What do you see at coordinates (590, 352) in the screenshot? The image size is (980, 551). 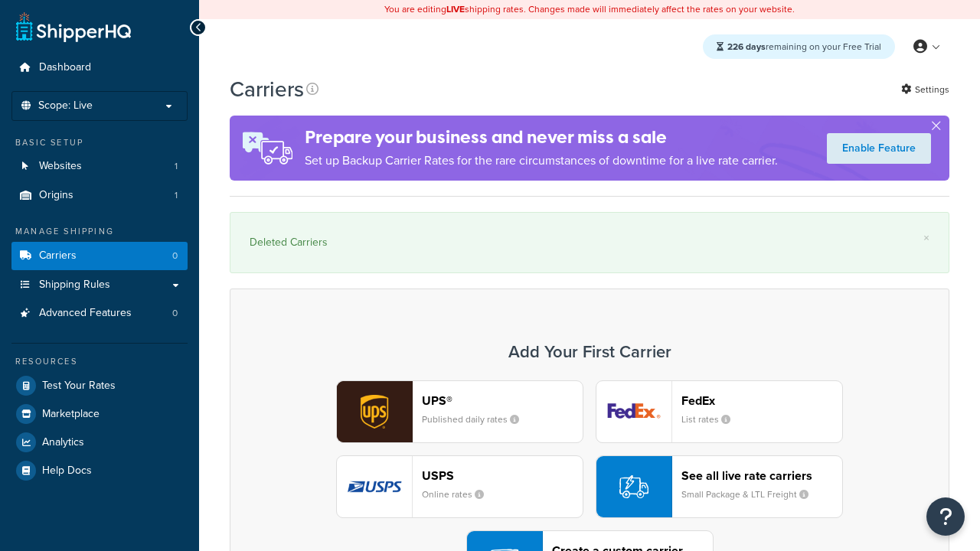 I see `h3: Add Your First Carrier` at bounding box center [590, 352].